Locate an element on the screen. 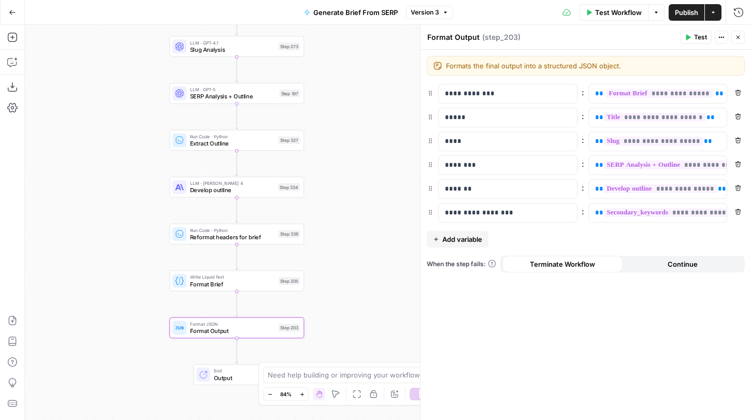 The width and height of the screenshot is (751, 420). span: LLM · GPT-4.1 is located at coordinates (233, 42).